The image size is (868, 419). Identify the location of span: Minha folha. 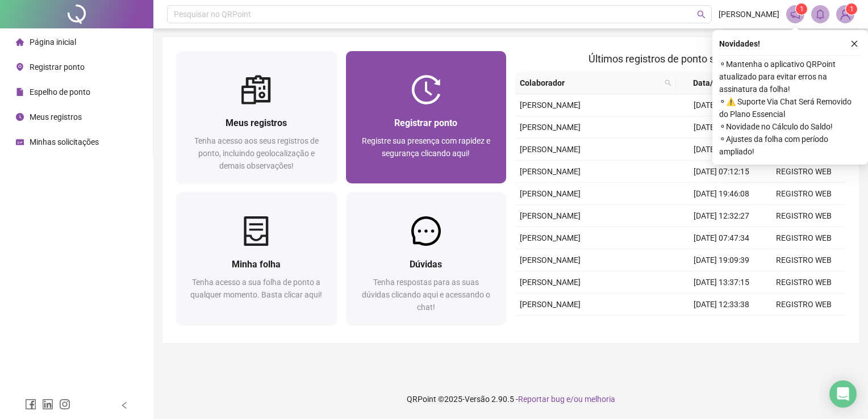
(256, 264).